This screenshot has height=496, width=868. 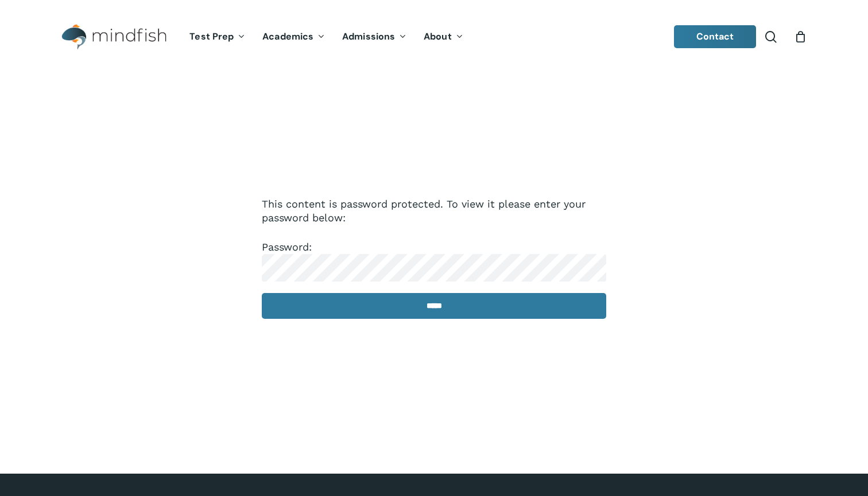 I want to click on span: Admissions, so click(x=369, y=36).